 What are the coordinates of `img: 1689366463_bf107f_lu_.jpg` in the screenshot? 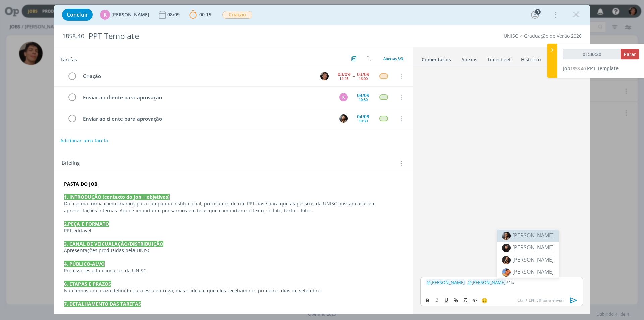 It's located at (507, 260).